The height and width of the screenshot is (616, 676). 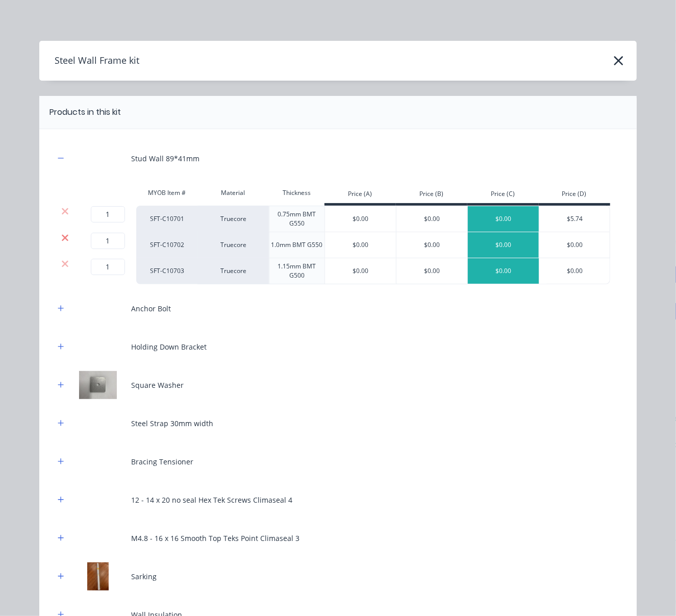 I want to click on div: Price (B), so click(x=432, y=196).